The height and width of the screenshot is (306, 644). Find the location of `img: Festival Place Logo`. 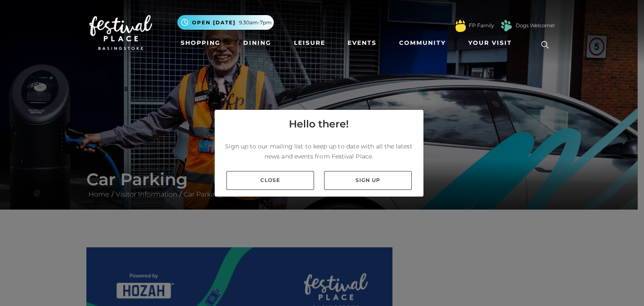

img: Festival Place Logo is located at coordinates (121, 33).